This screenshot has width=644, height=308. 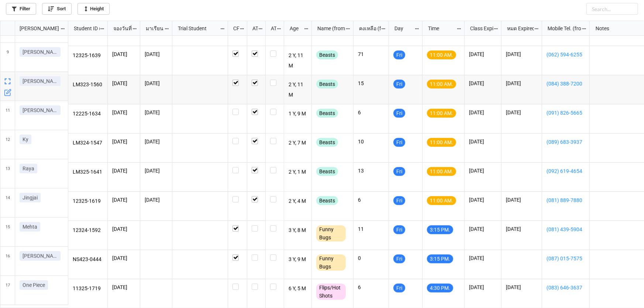 I want to click on a: (081) 439-5904, so click(x=566, y=229).